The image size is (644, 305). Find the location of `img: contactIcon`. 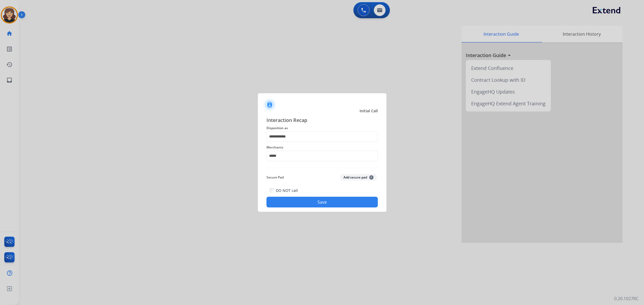

img: contactIcon is located at coordinates (270, 105).